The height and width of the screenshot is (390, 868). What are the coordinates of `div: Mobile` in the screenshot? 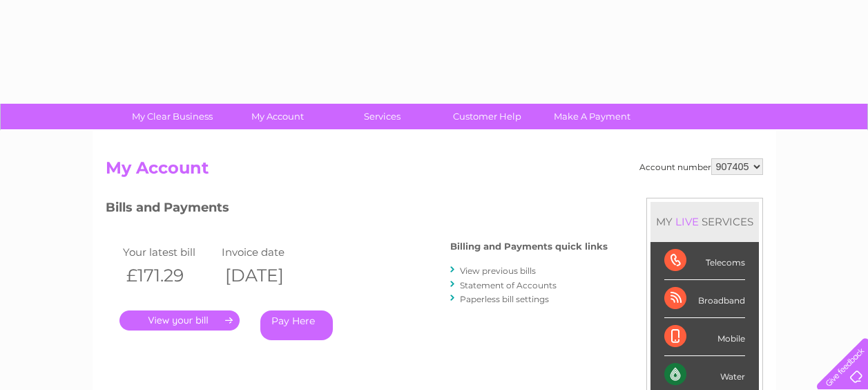 It's located at (705, 337).